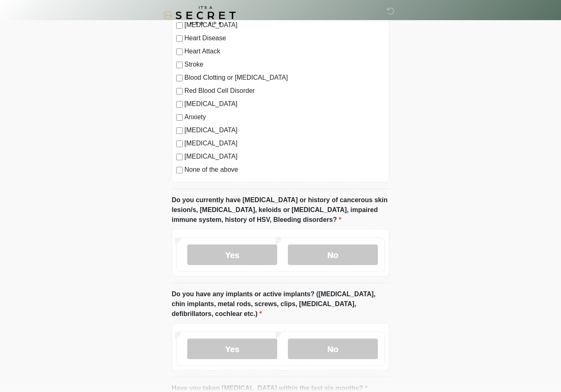  I want to click on input: Heart Attack, so click(179, 52).